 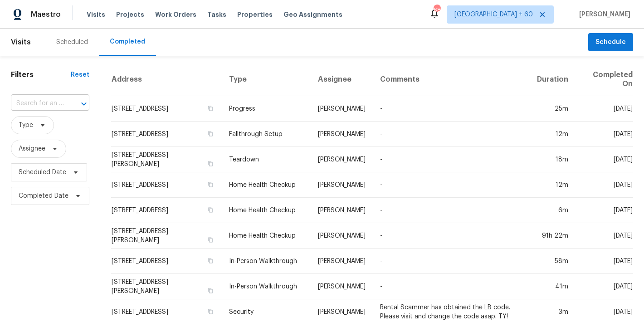 I want to click on h1: Filters, so click(x=41, y=75).